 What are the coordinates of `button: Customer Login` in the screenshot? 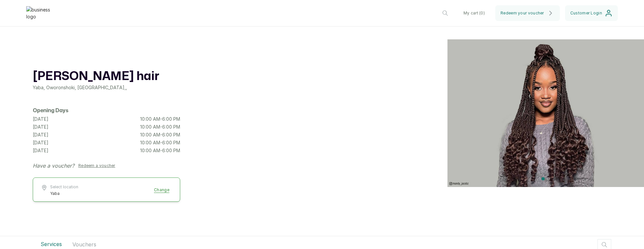 It's located at (591, 13).